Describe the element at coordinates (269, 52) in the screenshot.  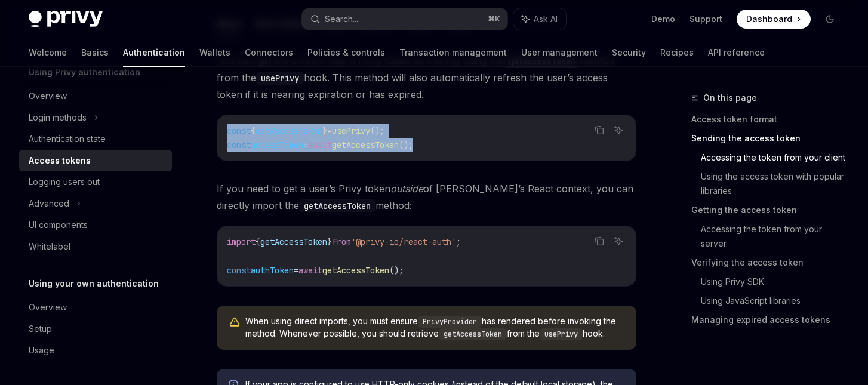
I see `a: Connectors` at that location.